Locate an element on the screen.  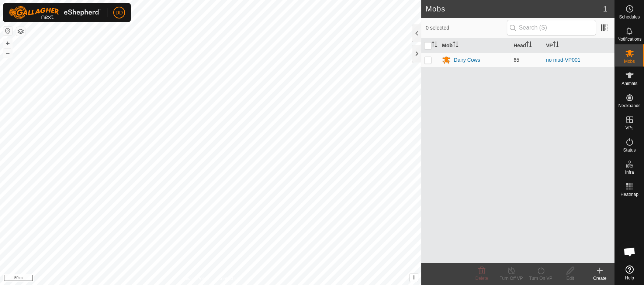
span: Delete is located at coordinates (482, 278).